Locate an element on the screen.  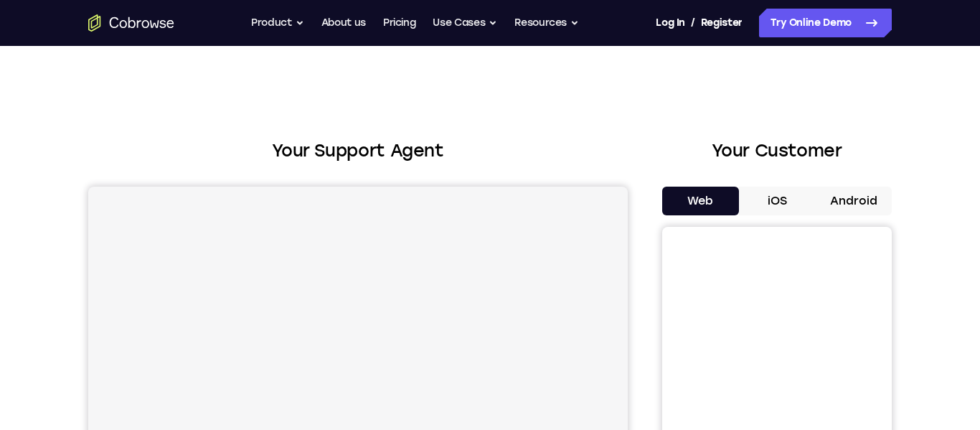
button: Product is located at coordinates (277, 23).